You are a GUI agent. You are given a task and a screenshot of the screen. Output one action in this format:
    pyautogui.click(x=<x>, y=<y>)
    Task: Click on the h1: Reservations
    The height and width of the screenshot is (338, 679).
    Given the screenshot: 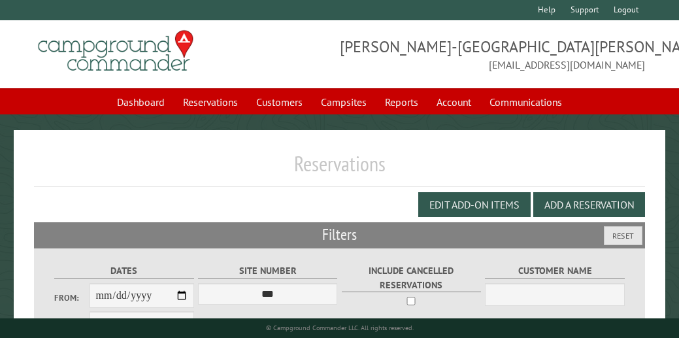 What is the action you would take?
    pyautogui.click(x=339, y=169)
    